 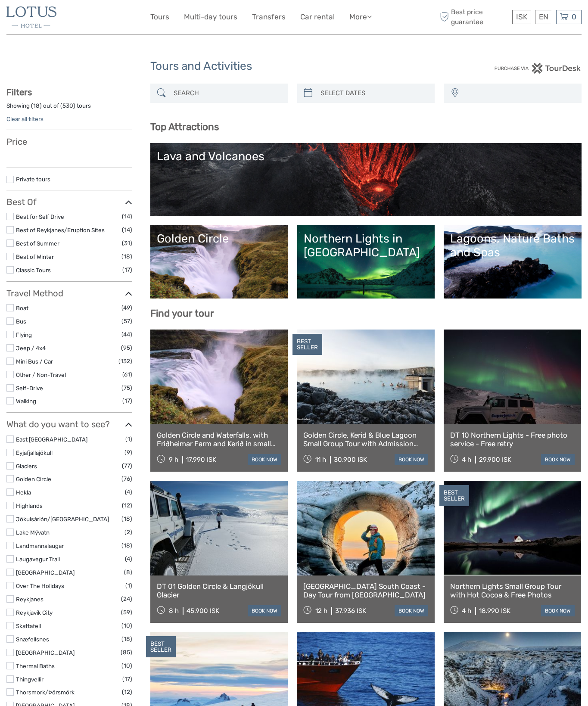 What do you see at coordinates (129, 585) in the screenshot?
I see `span: (1)` at bounding box center [129, 585].